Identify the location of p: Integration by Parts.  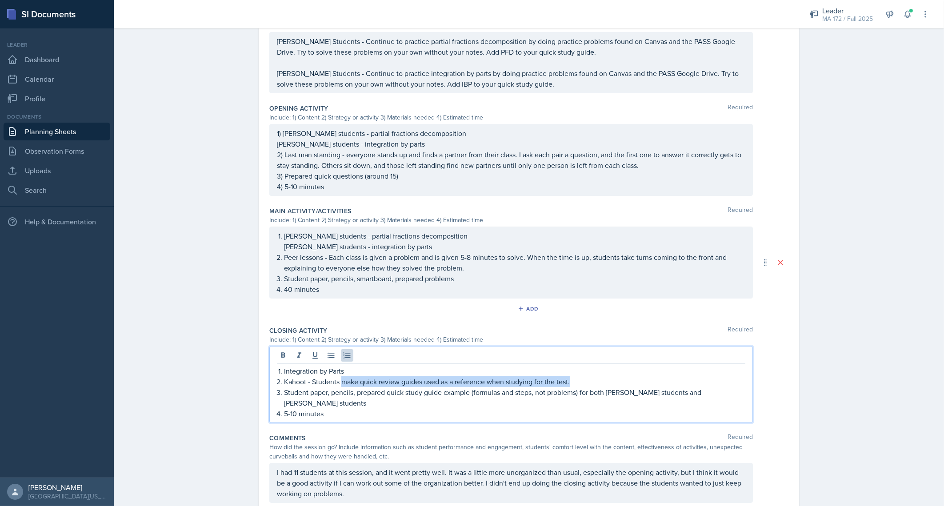
(515, 371).